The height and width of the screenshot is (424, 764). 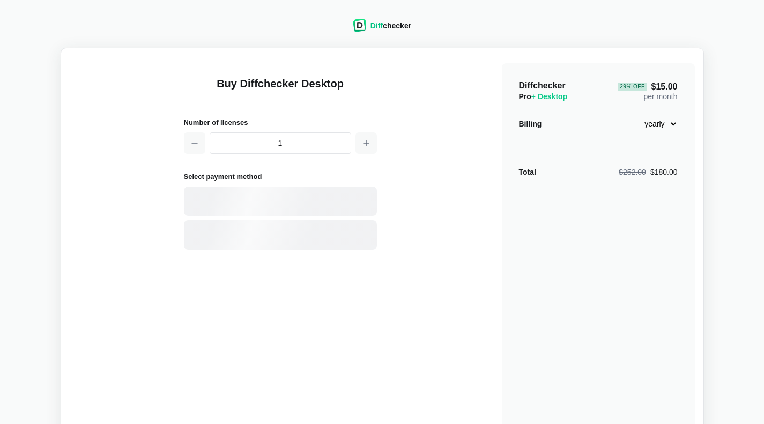 What do you see at coordinates (280, 143) in the screenshot?
I see `input: 1` at bounding box center [280, 143].